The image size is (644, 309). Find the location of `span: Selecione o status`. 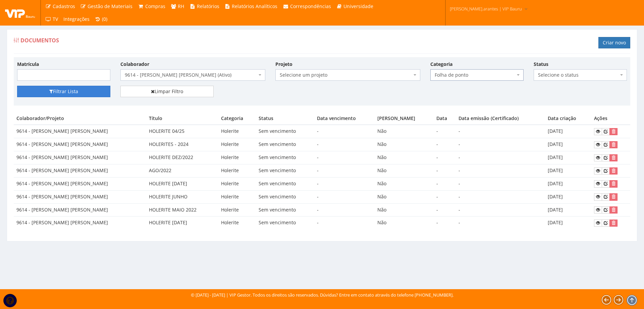

span: Selecione o status is located at coordinates (580, 75).